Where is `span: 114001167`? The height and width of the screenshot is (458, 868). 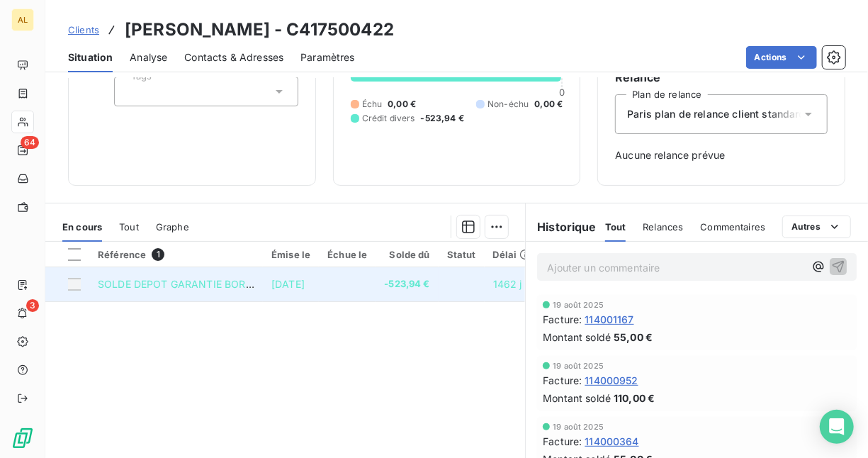
span: 114001167 is located at coordinates (609, 319).